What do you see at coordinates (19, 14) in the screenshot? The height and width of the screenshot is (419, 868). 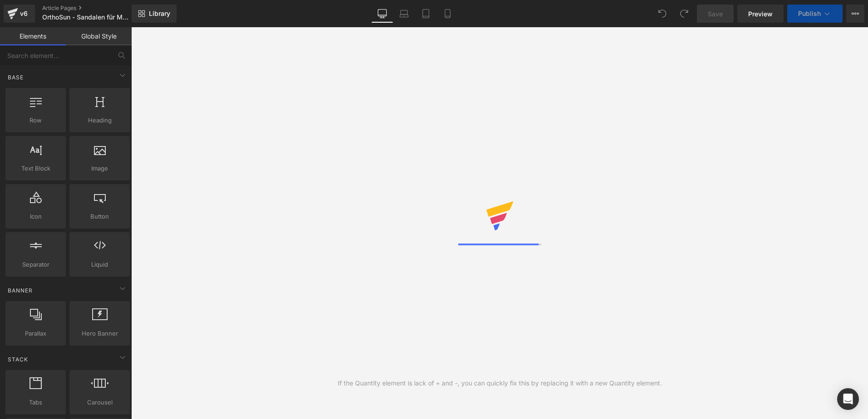 I see `a: v6` at bounding box center [19, 14].